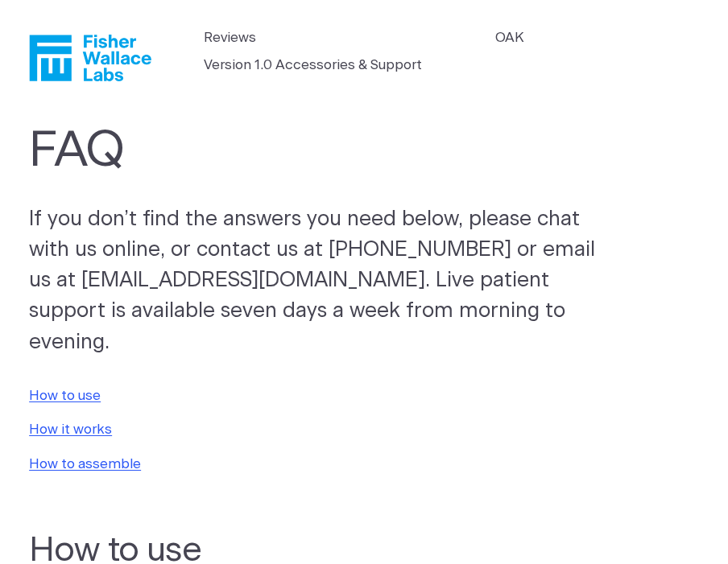  Describe the element at coordinates (90, 58) in the screenshot. I see `a: Fisher Wallace` at that location.